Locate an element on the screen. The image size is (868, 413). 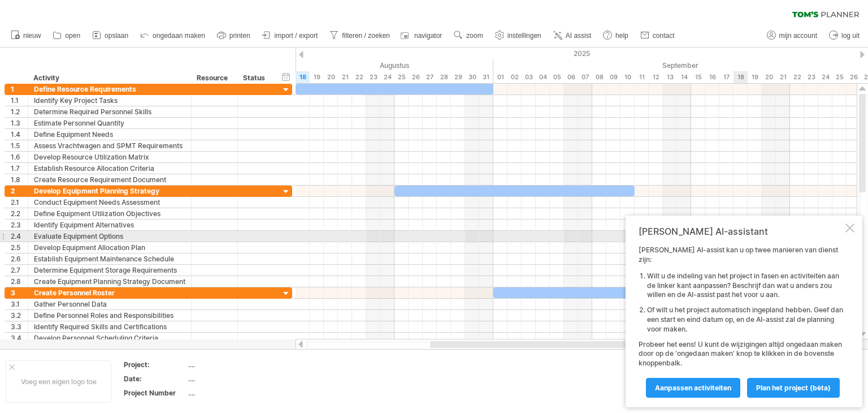
div: vrijdag, 19 September 2025 is located at coordinates (755, 77).